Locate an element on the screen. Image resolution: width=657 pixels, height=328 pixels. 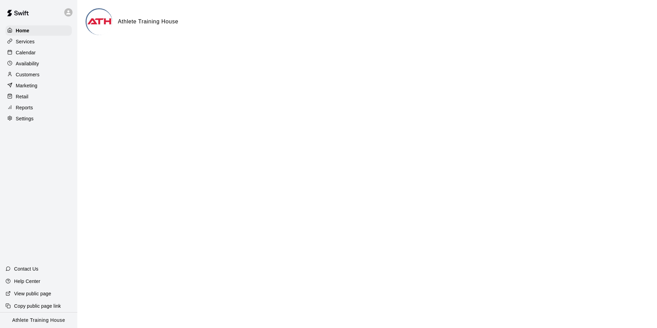
p: Athlete Training House is located at coordinates (39, 320).